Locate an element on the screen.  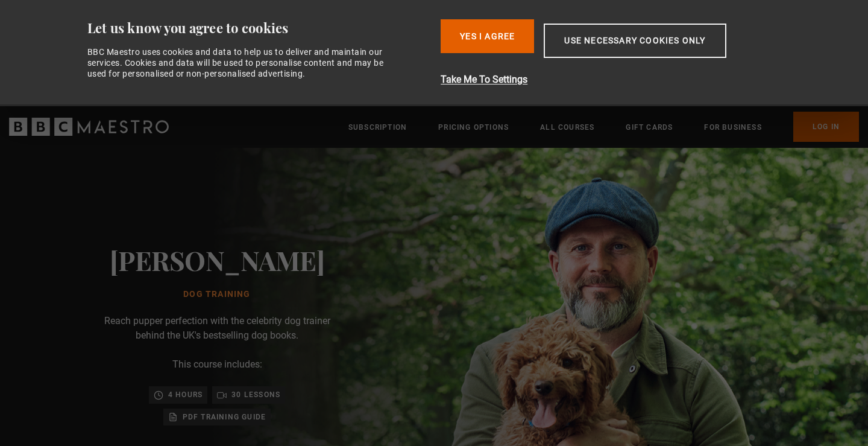
p: Reach pupper perfection with the celebrity dog trainer behind the UK's bestselling dog books. is located at coordinates (217, 328).